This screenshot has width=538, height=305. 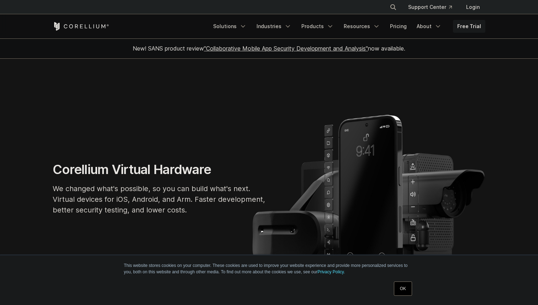 What do you see at coordinates (403, 289) in the screenshot?
I see `a: OK` at bounding box center [403, 289].